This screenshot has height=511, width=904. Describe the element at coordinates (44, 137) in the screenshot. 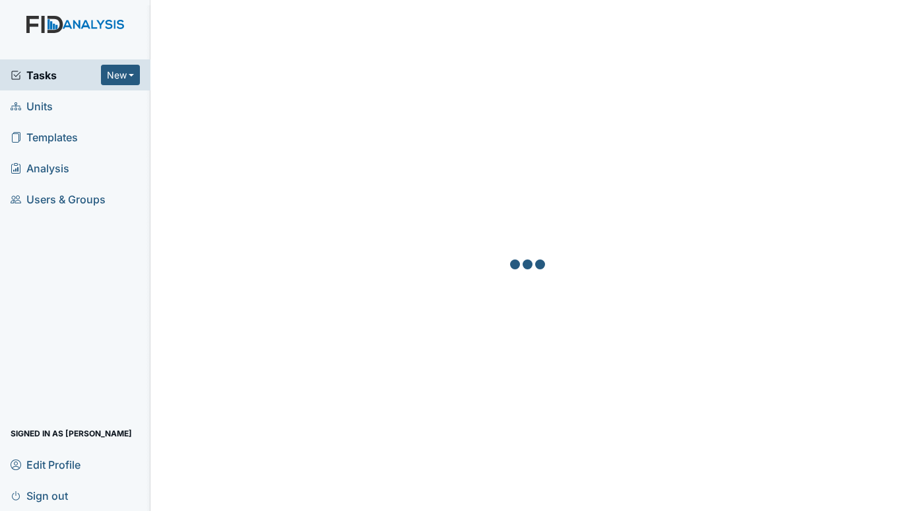

I see `span: Templates` at that location.